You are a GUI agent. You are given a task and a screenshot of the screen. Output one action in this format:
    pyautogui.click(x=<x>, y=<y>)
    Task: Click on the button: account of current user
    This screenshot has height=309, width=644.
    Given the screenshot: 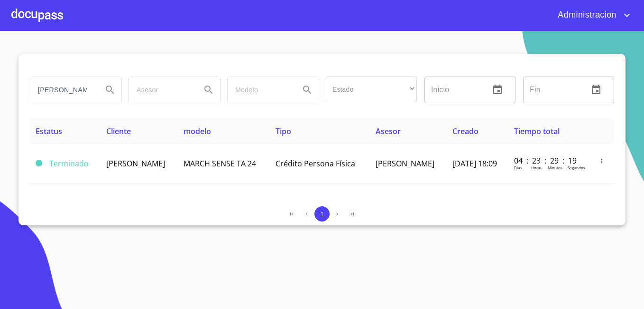 What is the action you would take?
    pyautogui.click(x=592, y=15)
    